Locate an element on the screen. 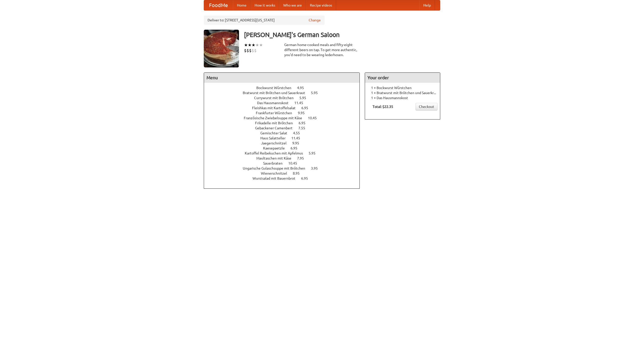  span: Gemischter Salat is located at coordinates (276, 133).